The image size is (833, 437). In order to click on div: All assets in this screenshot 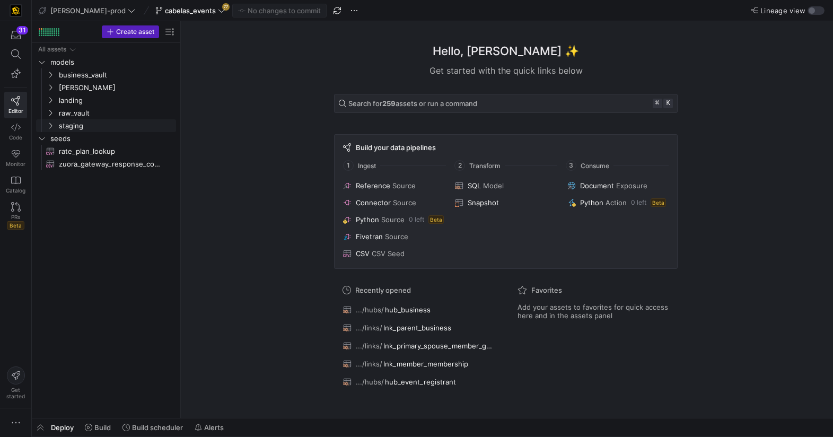, I will do `click(52, 49)`.